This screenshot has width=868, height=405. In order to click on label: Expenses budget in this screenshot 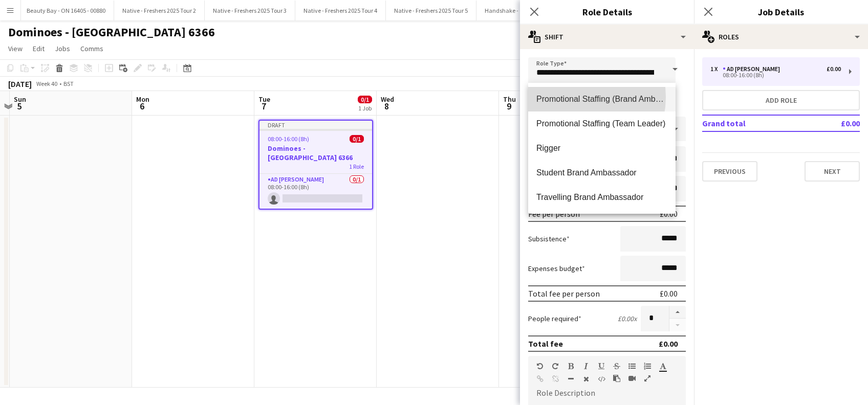, I will do `click(556, 269)`.